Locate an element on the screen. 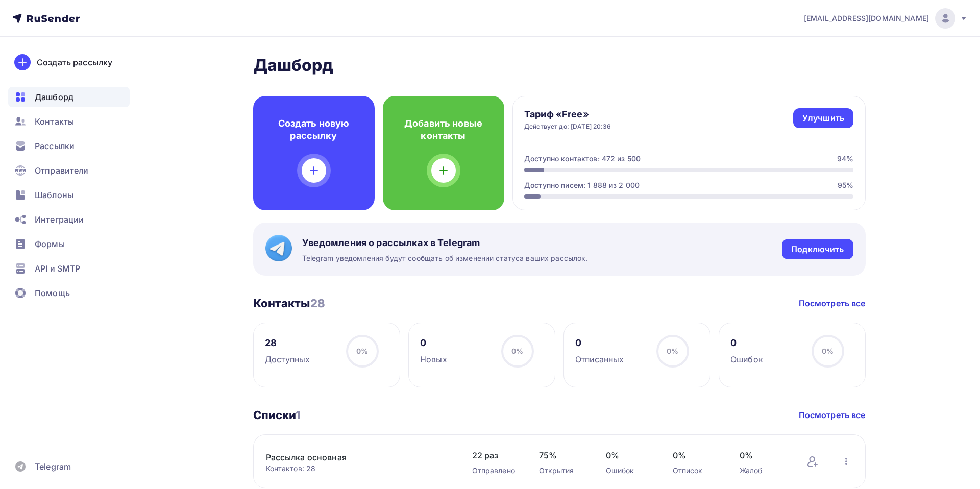 This screenshot has height=489, width=980. div: 28 is located at coordinates (288, 343).